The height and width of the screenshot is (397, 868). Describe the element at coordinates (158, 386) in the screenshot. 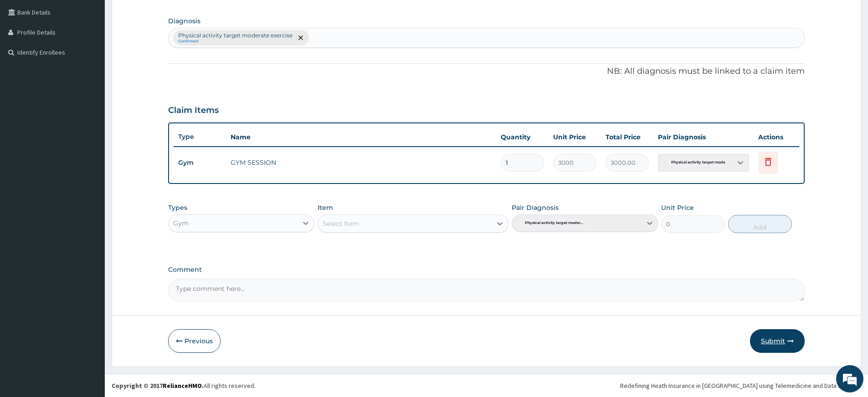

I see `strong: Copyright © 2017 .` at that location.